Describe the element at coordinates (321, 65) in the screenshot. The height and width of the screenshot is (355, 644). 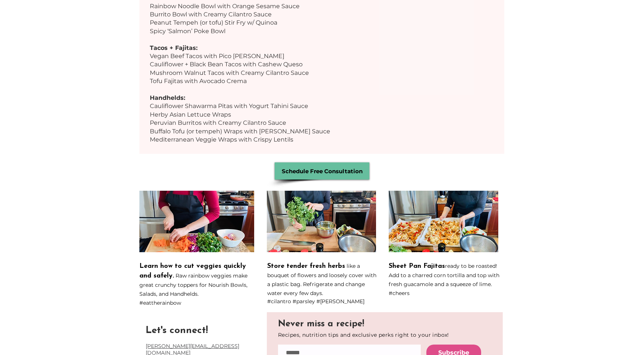
I see `p: Cauliflower + Black Bean Tacos with Cashew Queso` at that location.